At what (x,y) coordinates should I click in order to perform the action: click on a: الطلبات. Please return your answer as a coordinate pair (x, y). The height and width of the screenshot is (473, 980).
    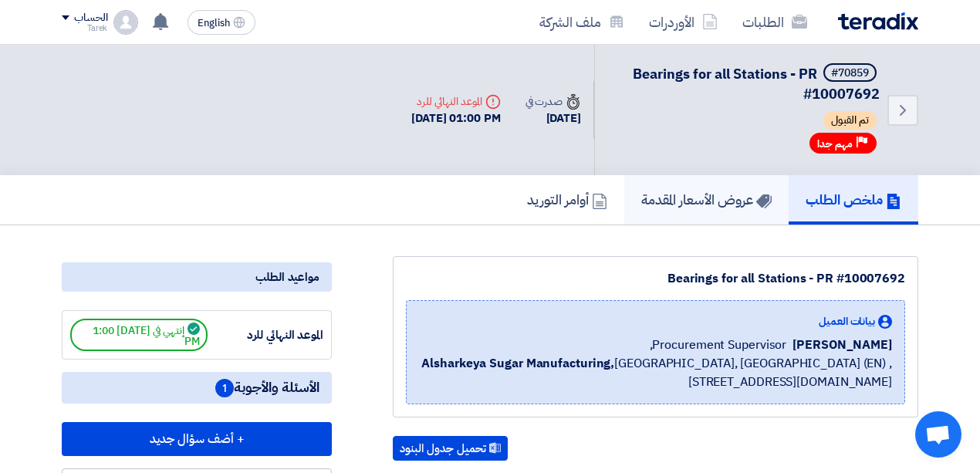
    Looking at the image, I should click on (775, 21).